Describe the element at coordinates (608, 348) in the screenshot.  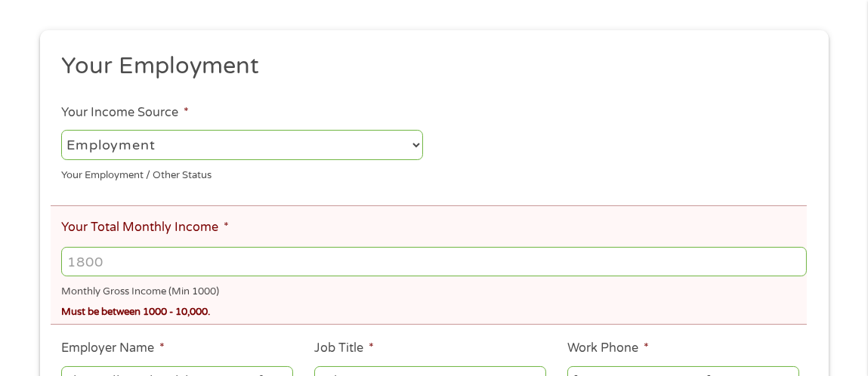
I see `label: Work Phone` at that location.